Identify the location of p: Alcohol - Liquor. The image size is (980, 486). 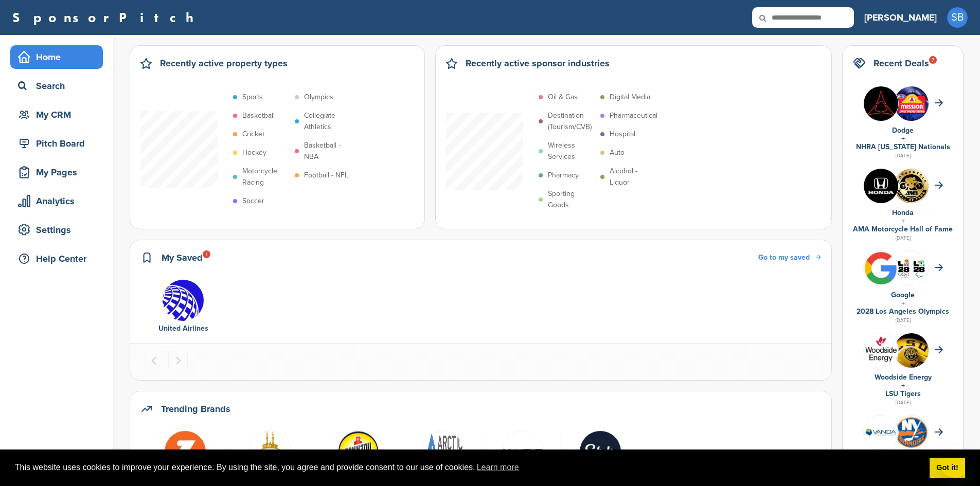
(633, 177).